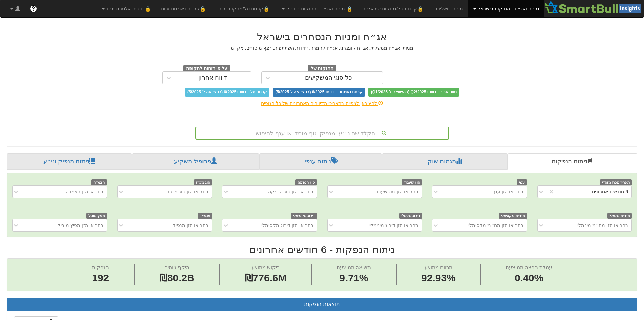 Image resolution: width=644 pixels, height=320 pixels. Describe the element at coordinates (190, 225) in the screenshot. I see `div: בחר או הזן מנפיק` at that location.